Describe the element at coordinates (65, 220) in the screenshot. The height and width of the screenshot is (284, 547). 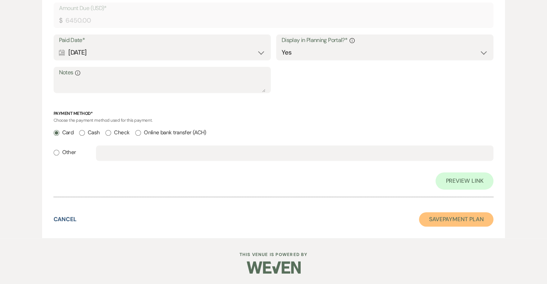
I see `button: Cancel` at that location.